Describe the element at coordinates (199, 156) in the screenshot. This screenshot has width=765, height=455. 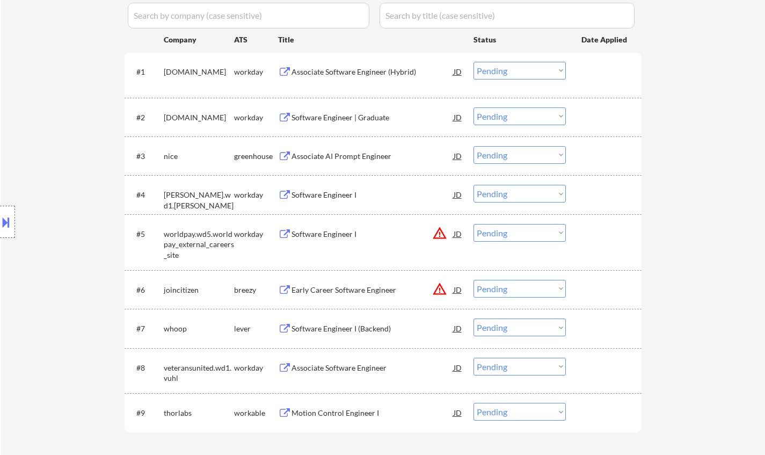
I see `div: nice` at that location.